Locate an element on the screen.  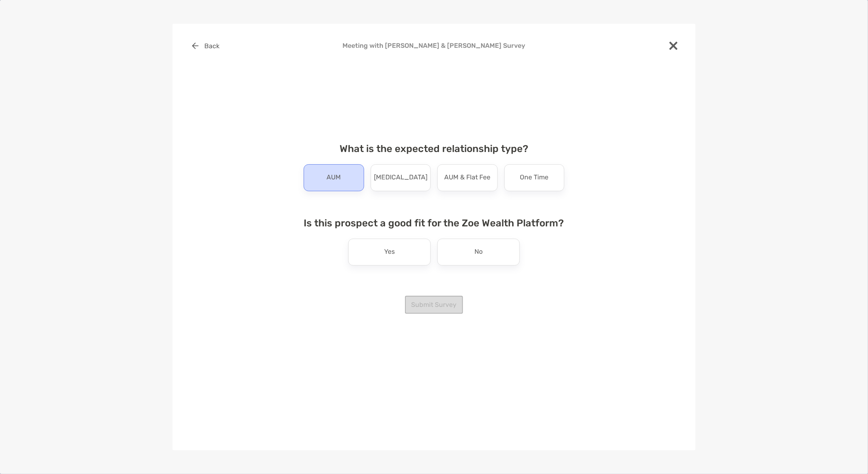
p: No is located at coordinates (479, 252).